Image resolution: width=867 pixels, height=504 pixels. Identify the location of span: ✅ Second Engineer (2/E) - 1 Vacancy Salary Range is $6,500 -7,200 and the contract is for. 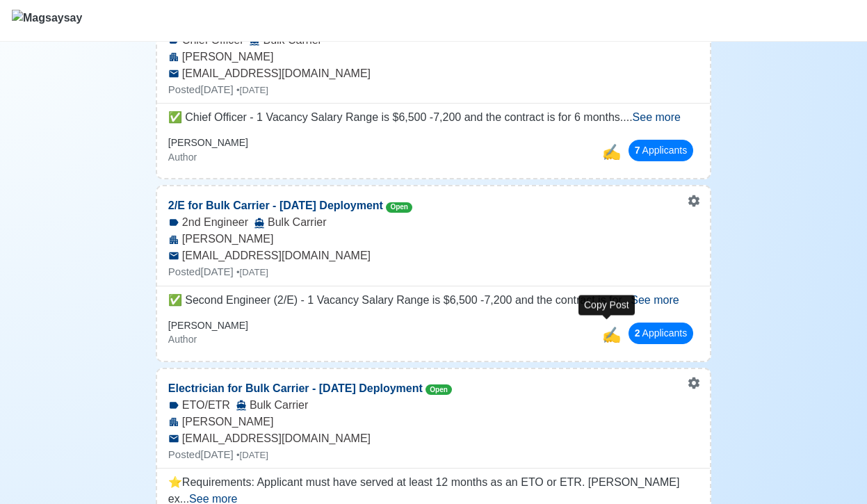
(395, 300).